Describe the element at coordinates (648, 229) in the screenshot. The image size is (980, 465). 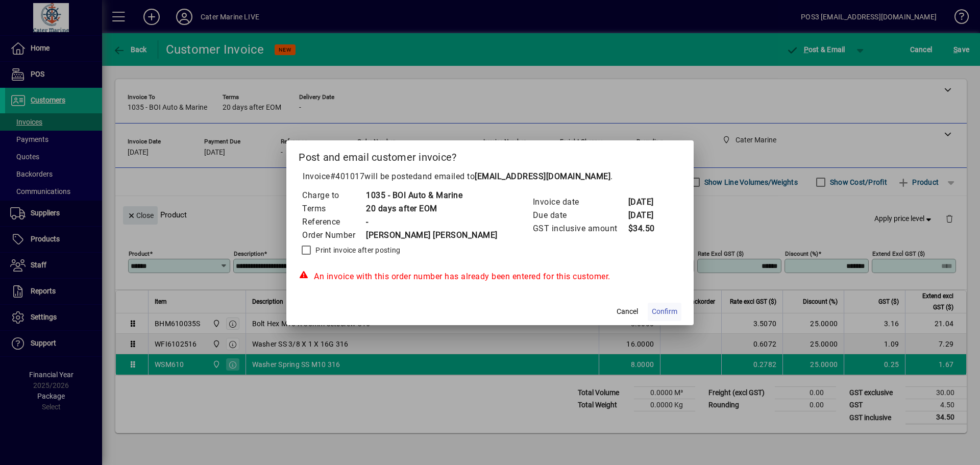
I see `td: $34.50` at that location.